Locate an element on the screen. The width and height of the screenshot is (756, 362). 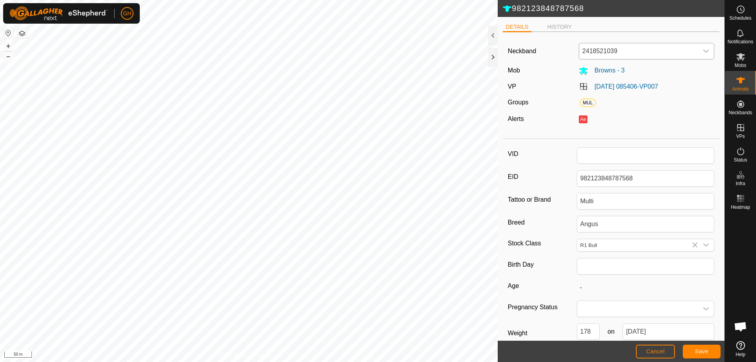
a: Open chat is located at coordinates (741, 326).